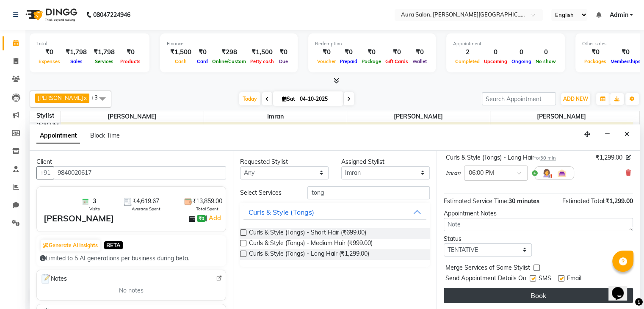 Image resolution: width=644 pixels, height=309 pixels. Describe the element at coordinates (501, 158) in the screenshot. I see `div: Curls & Style (Tongs) - Long Hair` at that location.